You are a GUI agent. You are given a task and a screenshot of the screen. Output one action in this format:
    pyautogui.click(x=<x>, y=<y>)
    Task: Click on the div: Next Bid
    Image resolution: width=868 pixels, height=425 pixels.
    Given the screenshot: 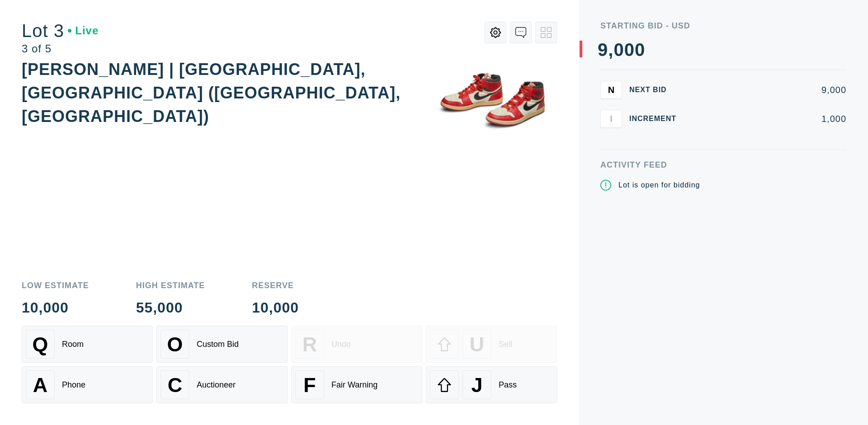 What is the action you would take?
    pyautogui.click(x=656, y=90)
    